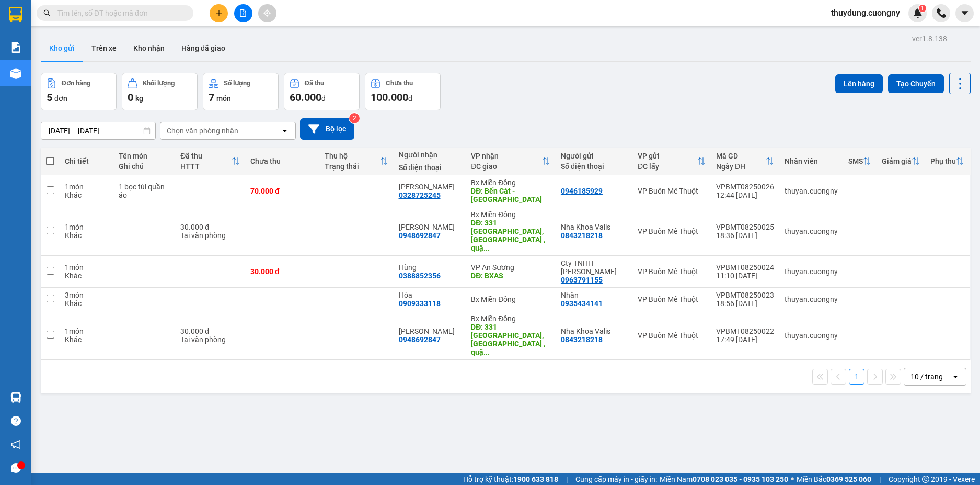  Describe the element at coordinates (594, 295) in the screenshot. I see `div: Nhân` at that location.